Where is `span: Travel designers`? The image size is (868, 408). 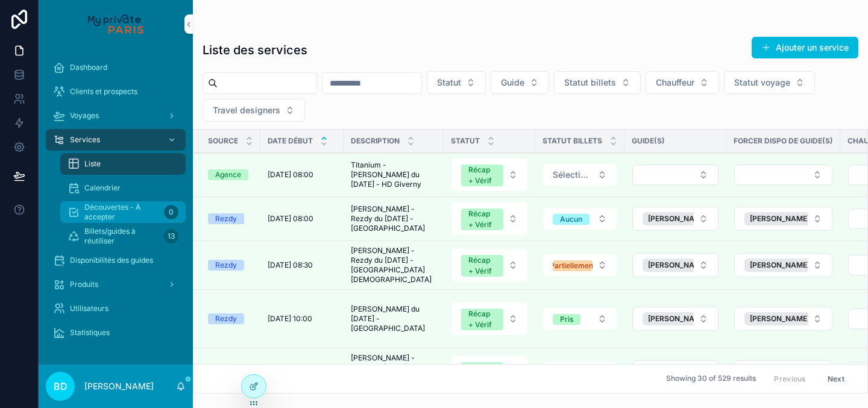 span: Travel designers is located at coordinates (247, 111).